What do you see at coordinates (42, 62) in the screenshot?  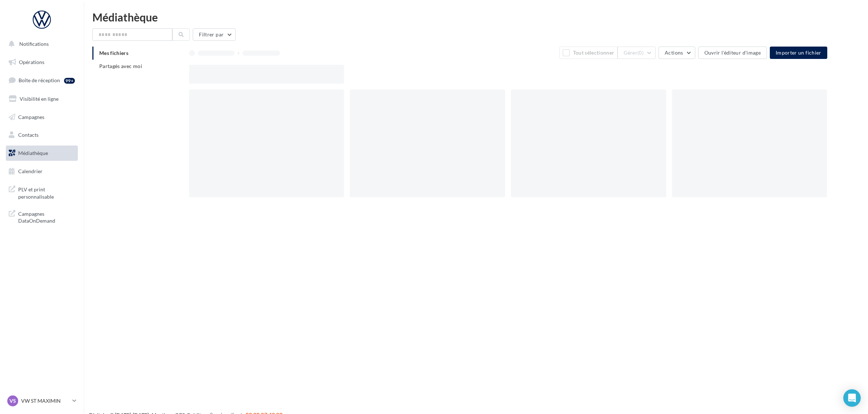 I see `a: Opérations` at bounding box center [42, 62].